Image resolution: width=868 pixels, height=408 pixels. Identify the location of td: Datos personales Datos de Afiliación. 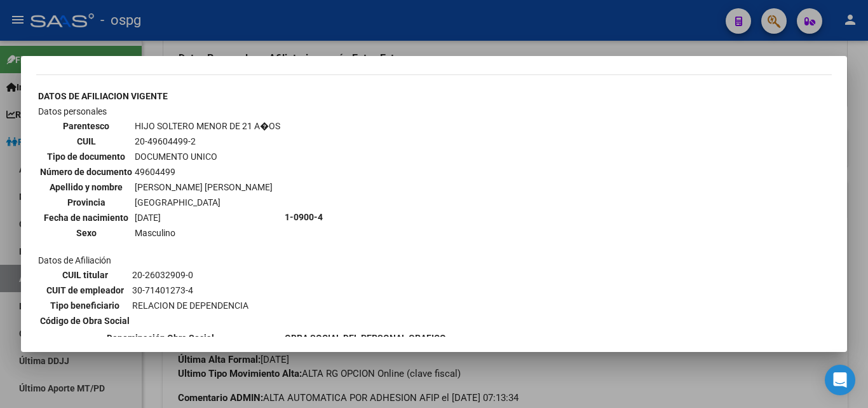
(160, 217).